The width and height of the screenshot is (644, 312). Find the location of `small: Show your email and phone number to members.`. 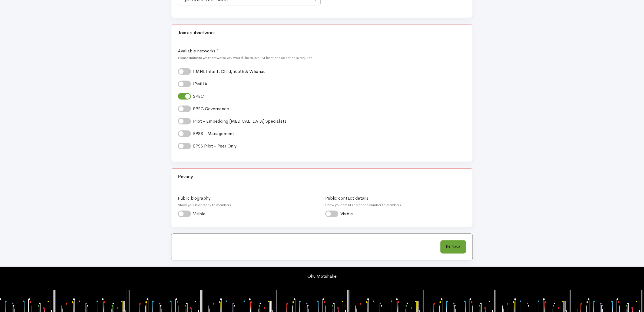

small: Show your email and phone number to members. is located at coordinates (363, 205).